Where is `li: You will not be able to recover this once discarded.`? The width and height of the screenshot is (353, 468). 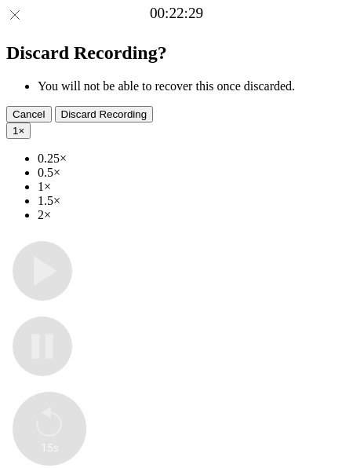 li: You will not be able to recover this once discarded. is located at coordinates (192, 86).